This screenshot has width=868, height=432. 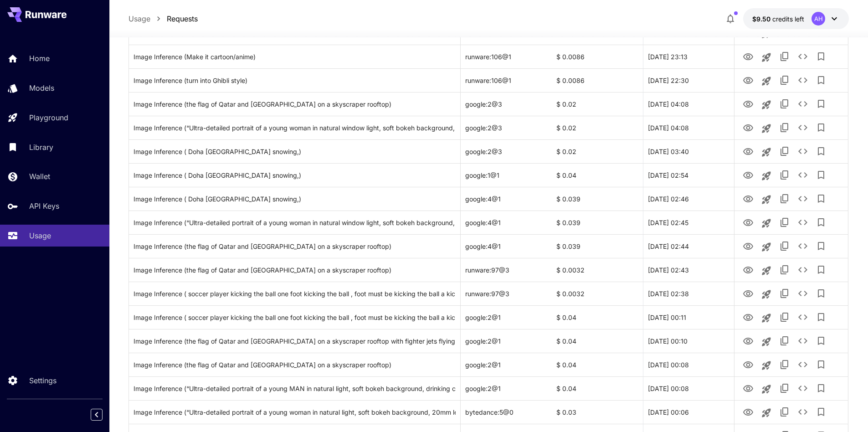 What do you see at coordinates (49, 118) in the screenshot?
I see `p: Playground` at bounding box center [49, 118].